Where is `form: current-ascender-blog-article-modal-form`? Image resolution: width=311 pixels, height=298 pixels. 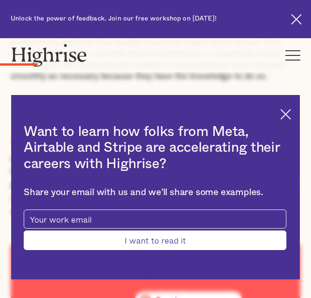 form: current-ascender-blog-article-modal-form is located at coordinates (155, 230).